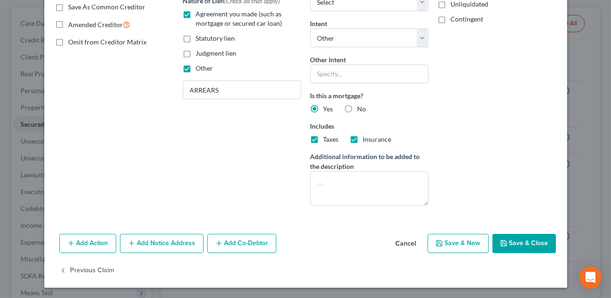 The height and width of the screenshot is (298, 611). Describe the element at coordinates (591, 277) in the screenshot. I see `div: Open Intercom Messenger` at that location.